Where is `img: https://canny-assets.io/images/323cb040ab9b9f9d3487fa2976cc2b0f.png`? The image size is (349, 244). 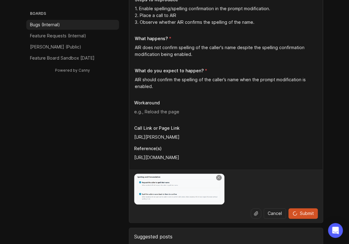 img: https://canny-assets.io/images/323cb040ab9b9f9d3487fa2976cc2b0f.png is located at coordinates (179, 189).